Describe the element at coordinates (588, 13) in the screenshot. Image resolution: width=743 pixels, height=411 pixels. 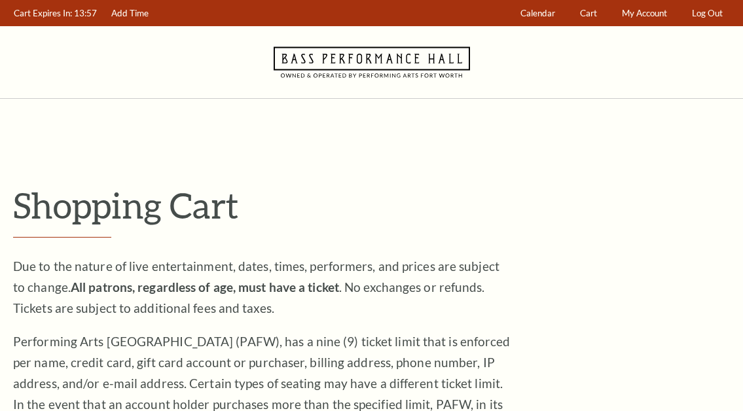
I see `a: Cart` at that location.